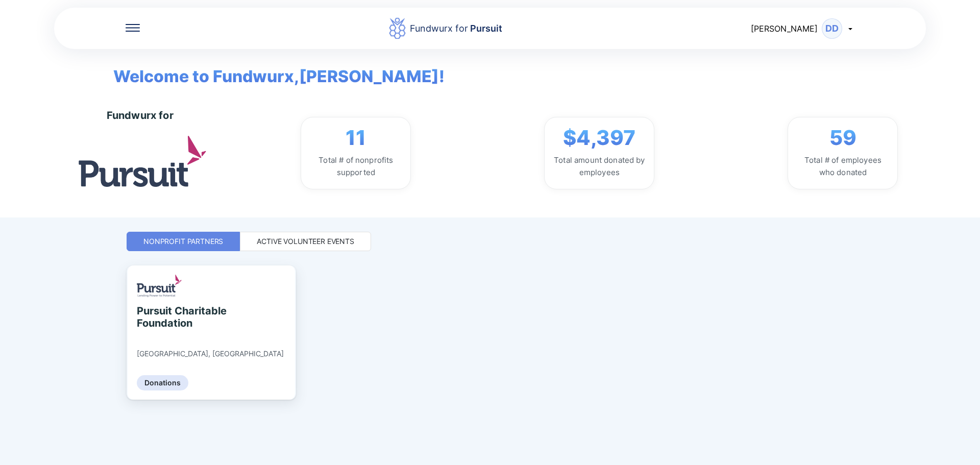 The image size is (980, 465). Describe the element at coordinates (599, 167) in the screenshot. I see `div: Total amount donated by employees` at that location.